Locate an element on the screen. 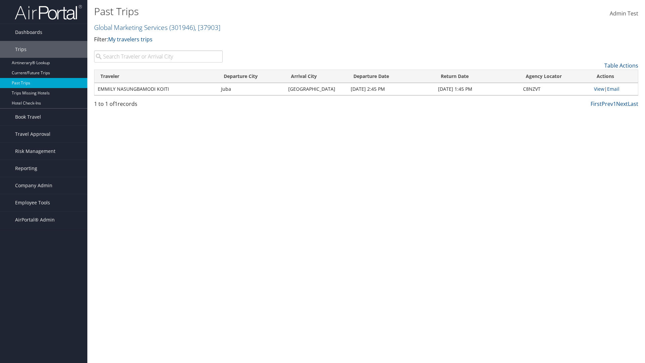 The image size is (645, 363). span: Reporting is located at coordinates (26, 168).